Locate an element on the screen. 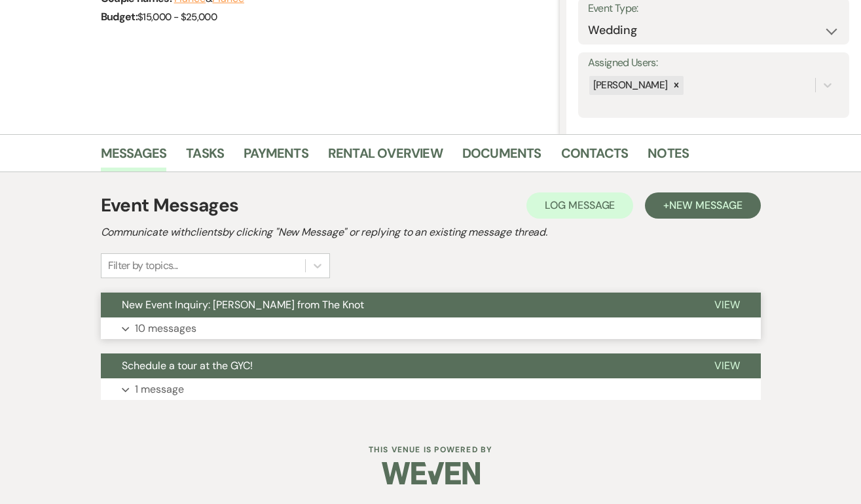 This screenshot has width=861, height=504. a: Contacts is located at coordinates (594, 157).